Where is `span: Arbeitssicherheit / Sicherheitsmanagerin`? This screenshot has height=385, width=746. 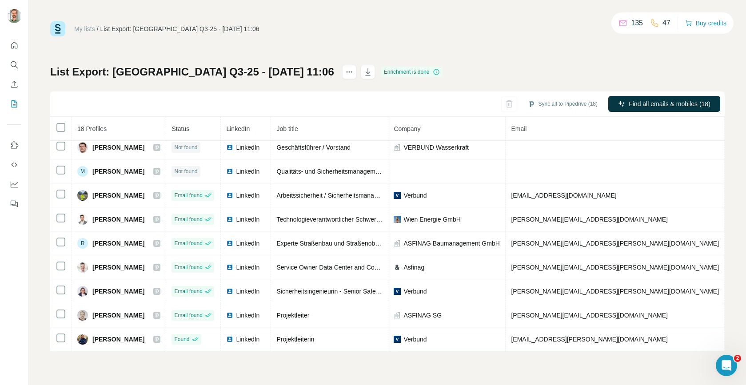
span: Arbeitssicherheit / Sicherheitsmanagerin is located at coordinates (332, 196).